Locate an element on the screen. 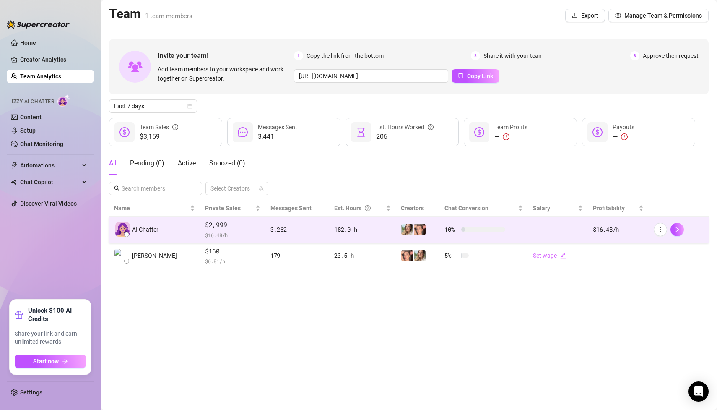  a: Content is located at coordinates (31, 117).